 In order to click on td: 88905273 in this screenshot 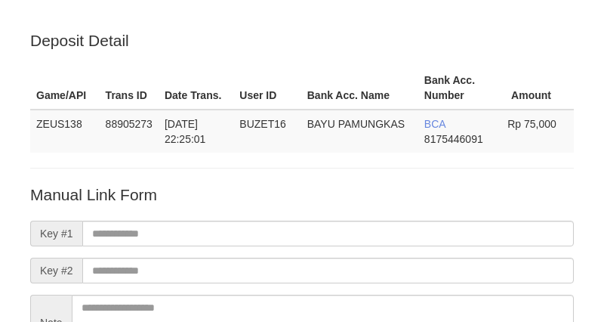, I will do `click(129, 131)`.